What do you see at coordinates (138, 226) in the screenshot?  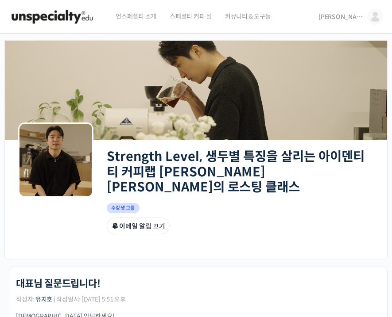 I see `button: 이메일 알림 끄기` at bounding box center [138, 226].